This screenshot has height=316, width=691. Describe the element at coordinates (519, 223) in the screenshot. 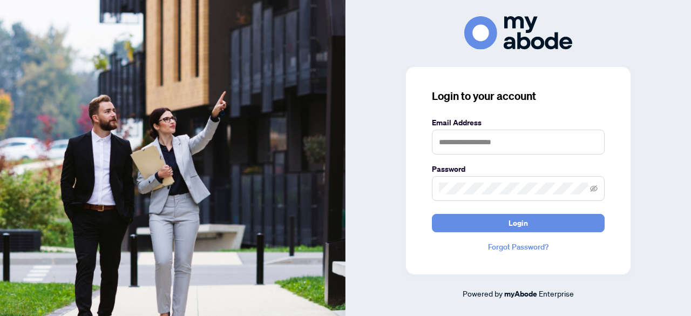

I see `button: Login` at that location.